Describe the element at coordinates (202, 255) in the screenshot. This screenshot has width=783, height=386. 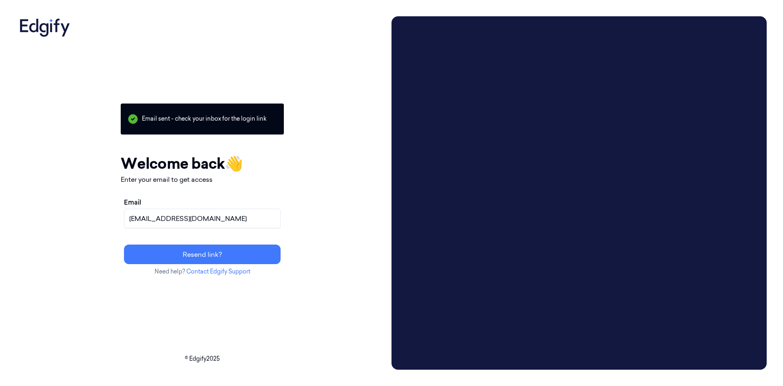
I see `button: Resend link?` at that location.